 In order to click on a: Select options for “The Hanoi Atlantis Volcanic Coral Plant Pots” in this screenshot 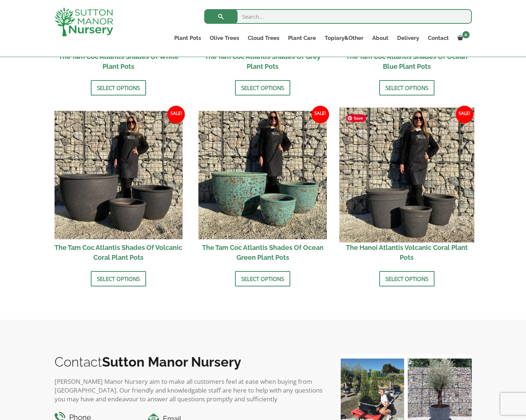, I will do `click(407, 279)`.